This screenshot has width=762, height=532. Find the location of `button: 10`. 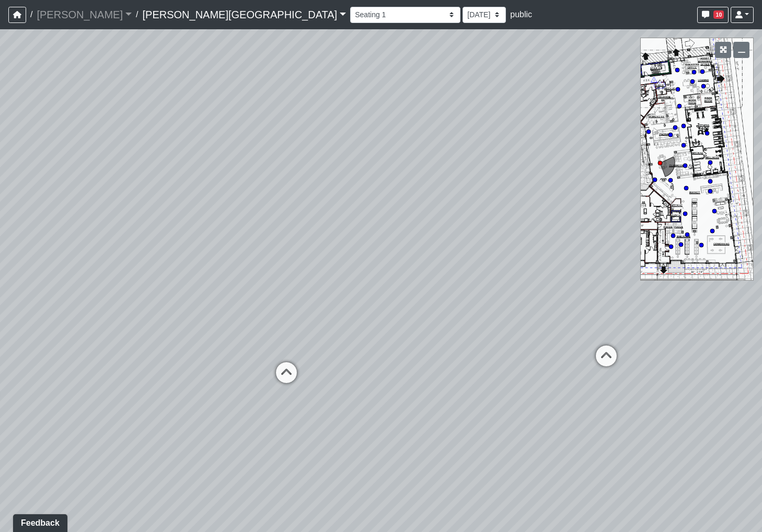

button: 10 is located at coordinates (713, 14).